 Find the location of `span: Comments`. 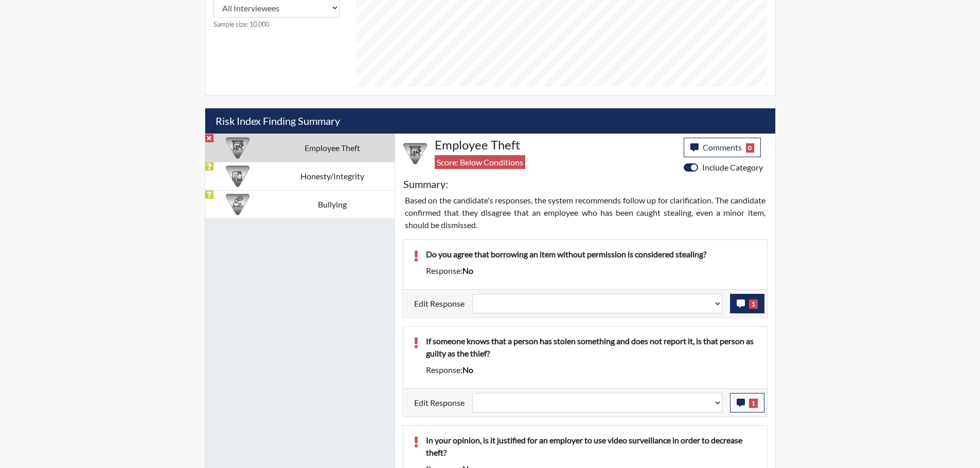

span: Comments is located at coordinates (722, 147).